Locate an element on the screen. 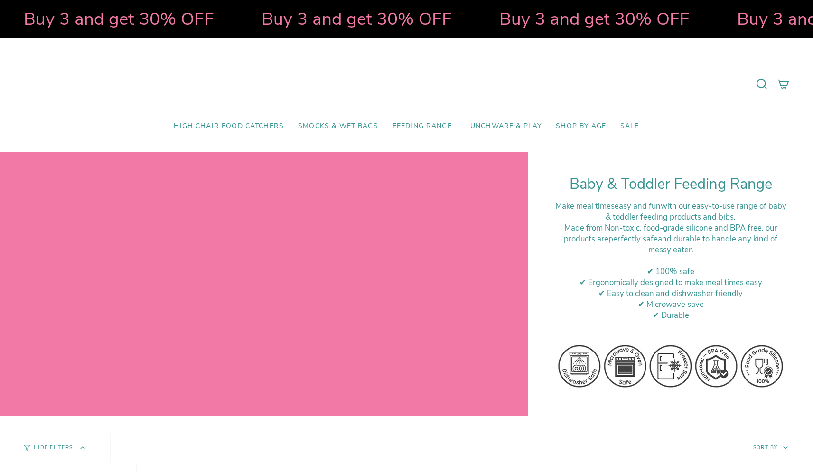 This screenshot has height=472, width=813. div: ✔ Ergonomically designed to make meal times easy is located at coordinates (671, 282).